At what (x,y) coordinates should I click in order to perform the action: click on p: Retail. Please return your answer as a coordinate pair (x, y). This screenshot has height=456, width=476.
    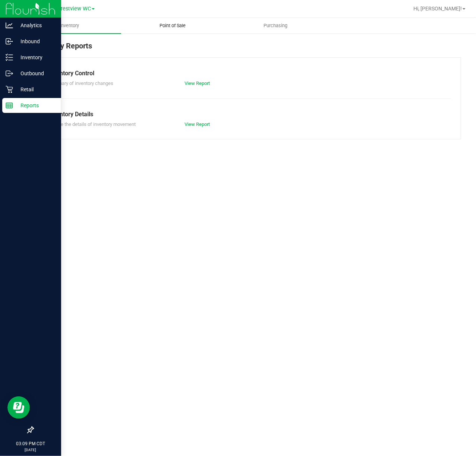
    Looking at the image, I should click on (35, 90).